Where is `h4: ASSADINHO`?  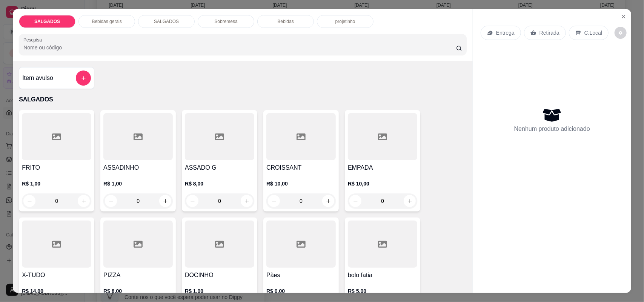 h4: ASSADINHO is located at coordinates (138, 168).